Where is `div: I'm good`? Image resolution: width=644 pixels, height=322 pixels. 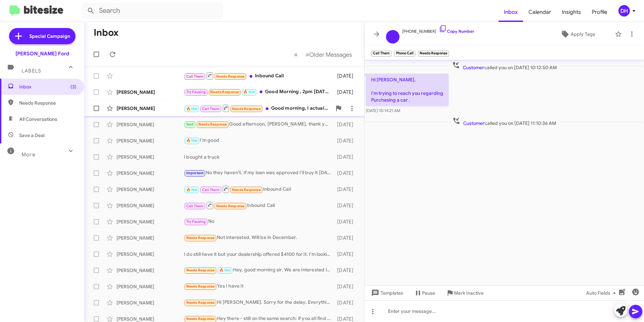
div: I'm good is located at coordinates (259, 140).